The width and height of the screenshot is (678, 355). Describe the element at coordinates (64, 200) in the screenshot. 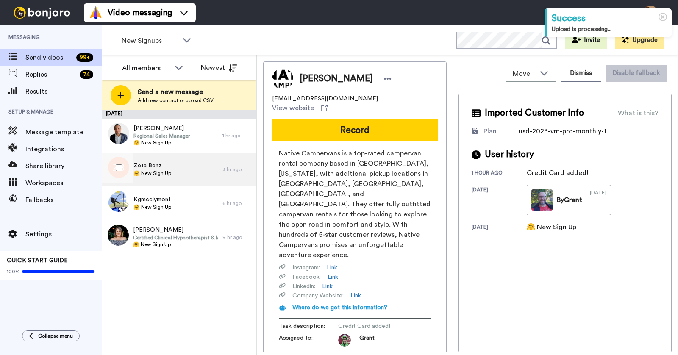

I see `span: Fallbacks` at that location.